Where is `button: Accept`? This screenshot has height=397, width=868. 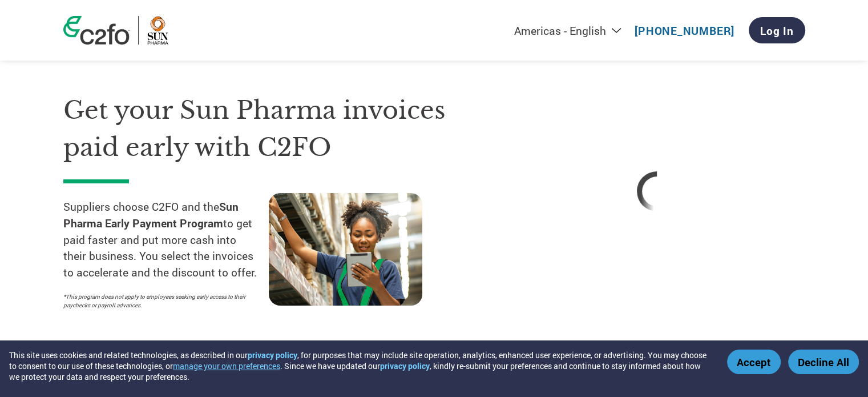 button: Accept is located at coordinates (754, 361).